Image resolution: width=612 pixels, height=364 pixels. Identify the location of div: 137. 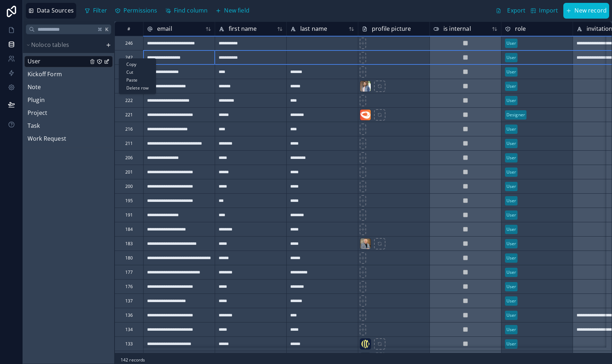
(129, 300).